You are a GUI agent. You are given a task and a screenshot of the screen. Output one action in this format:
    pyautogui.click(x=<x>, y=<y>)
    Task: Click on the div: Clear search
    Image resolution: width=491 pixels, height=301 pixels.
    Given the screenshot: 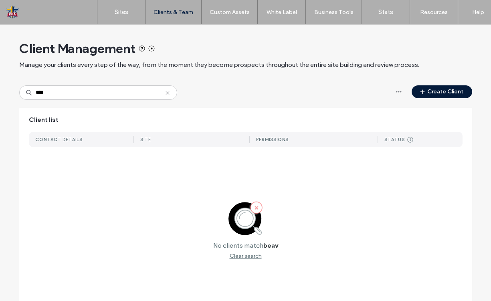 What is the action you would take?
    pyautogui.click(x=246, y=256)
    